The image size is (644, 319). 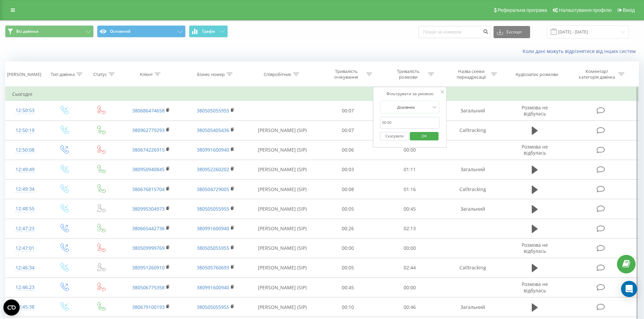 What do you see at coordinates (585, 10) in the screenshot?
I see `span: Налаштування профілю` at bounding box center [585, 10].